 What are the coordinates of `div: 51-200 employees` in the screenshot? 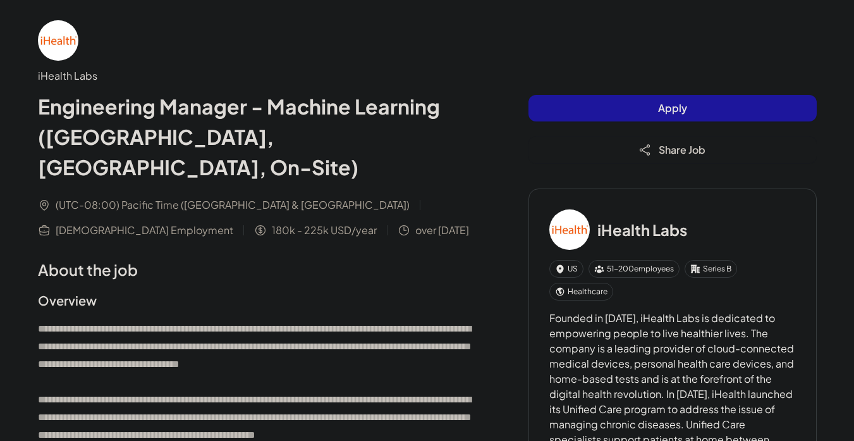 It's located at (634, 269).